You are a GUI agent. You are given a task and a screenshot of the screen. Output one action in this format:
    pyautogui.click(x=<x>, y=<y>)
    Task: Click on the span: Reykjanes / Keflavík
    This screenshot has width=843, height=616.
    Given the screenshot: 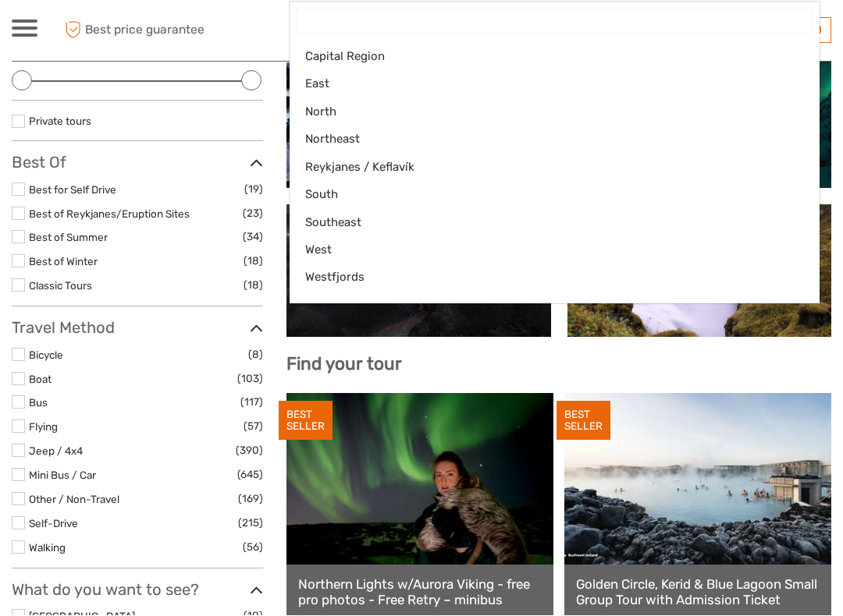 What is the action you would take?
    pyautogui.click(x=541, y=168)
    